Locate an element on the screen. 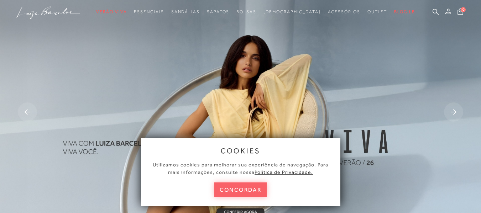 The width and height of the screenshot is (481, 213). span: Utilizamos cookies para melhorar sua experiência de navegação. Para mais informações, consulte nossa is located at coordinates (240, 168).